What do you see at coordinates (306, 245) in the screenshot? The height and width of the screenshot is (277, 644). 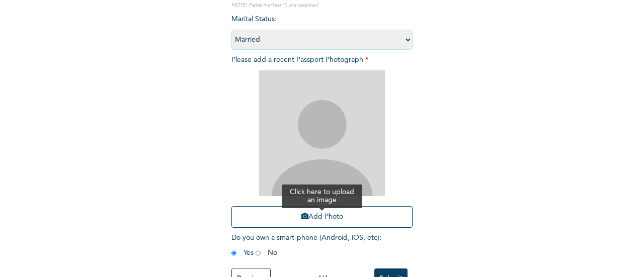 I see `span: Do you own a smart-phone (Android, iOS, etc) : Yes No` at bounding box center [306, 245].